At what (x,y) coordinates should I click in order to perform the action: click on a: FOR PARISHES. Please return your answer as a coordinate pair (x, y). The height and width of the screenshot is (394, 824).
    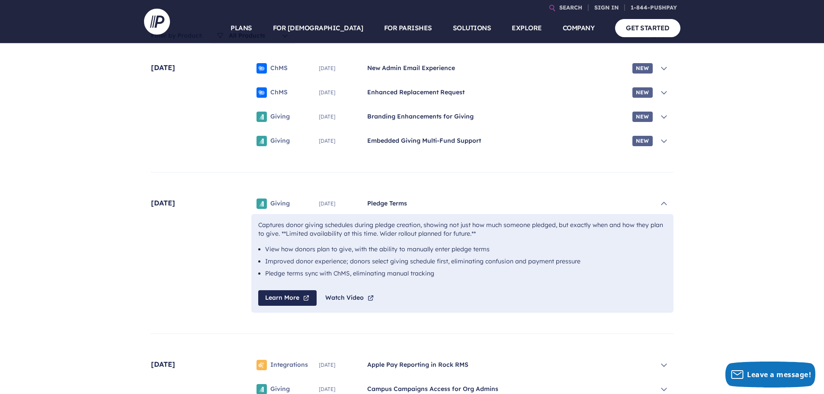
    Looking at the image, I should click on (408, 28).